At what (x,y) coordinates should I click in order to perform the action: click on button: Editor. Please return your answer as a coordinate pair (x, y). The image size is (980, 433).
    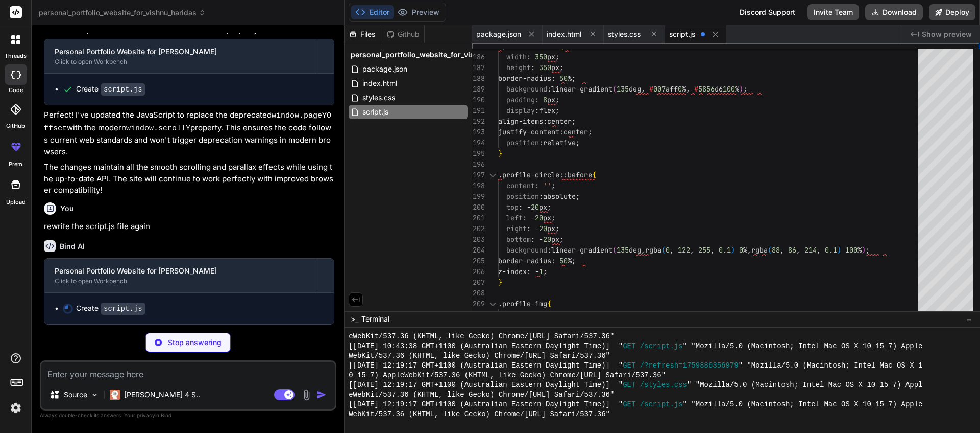
    Looking at the image, I should click on (372, 12).